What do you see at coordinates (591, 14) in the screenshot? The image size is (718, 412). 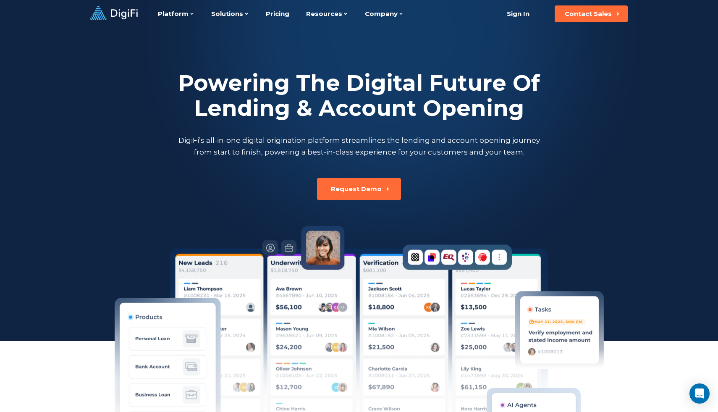 I see `button: Contact Sales` at bounding box center [591, 14].